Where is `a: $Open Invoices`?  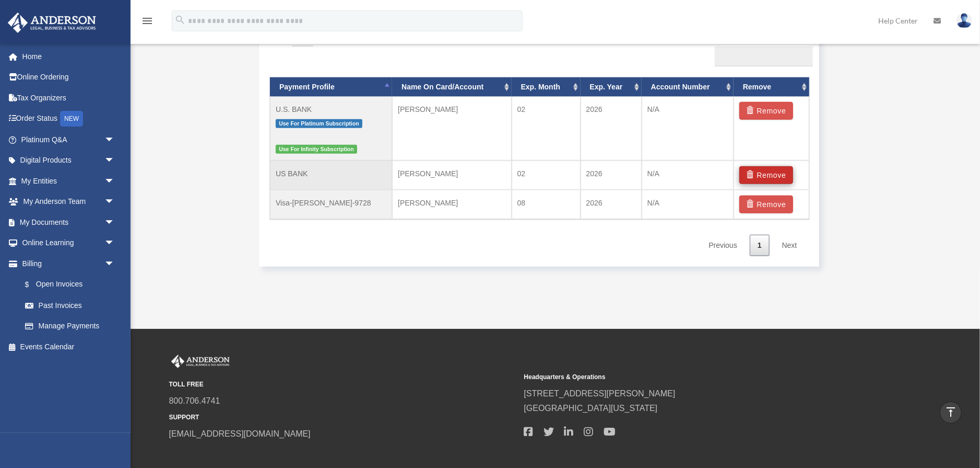
a: $Open Invoices is located at coordinates (72, 284).